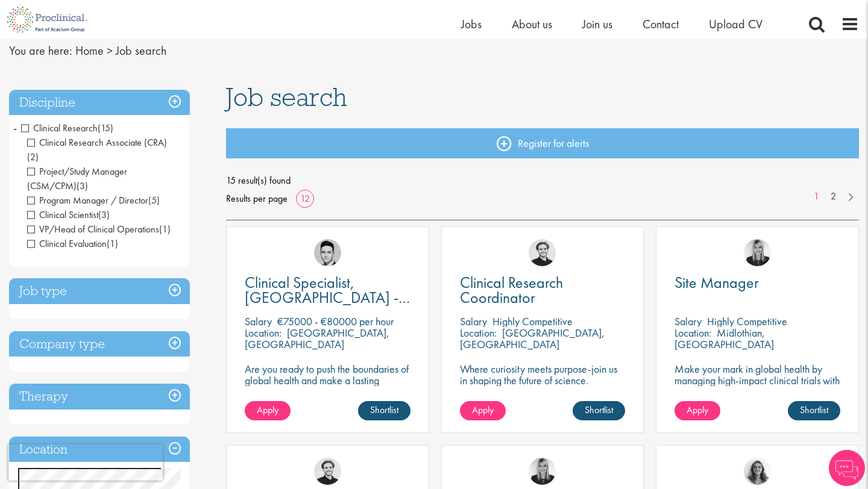  Describe the element at coordinates (335, 321) in the screenshot. I see `p: €75000 - €80000 per hour` at that location.